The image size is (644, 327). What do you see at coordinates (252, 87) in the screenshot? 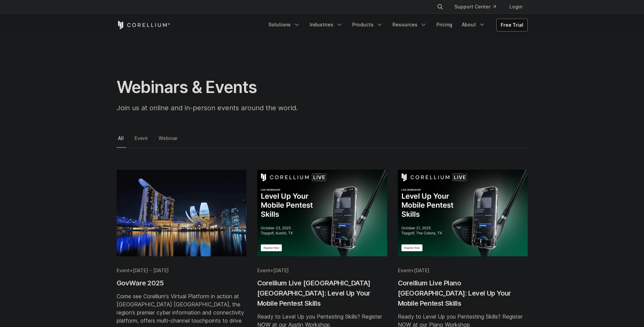
I see `h1: Webinars & Events` at bounding box center [252, 87].